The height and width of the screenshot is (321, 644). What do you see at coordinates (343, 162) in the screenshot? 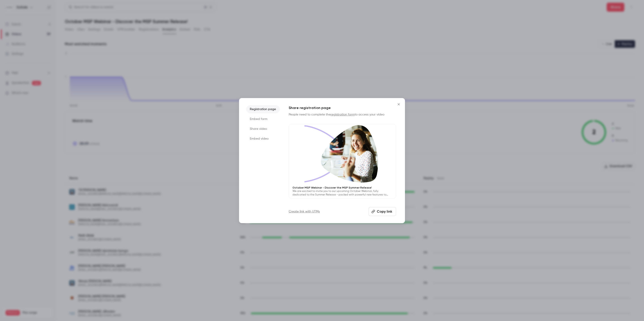
I see `a: October MSP Webinar - Discover the MSP Summer Release!We are excited to invite you to our upcomin...` at bounding box center [343, 162].